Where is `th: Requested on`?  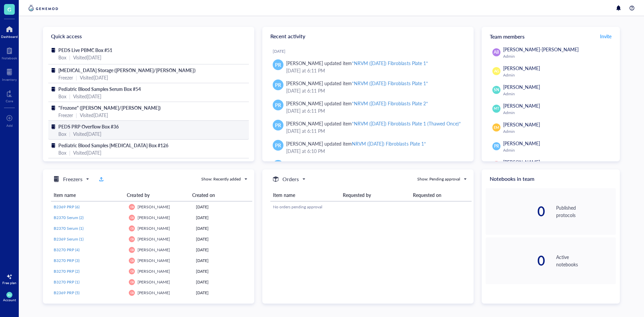
th: Requested on is located at coordinates (441, 195).